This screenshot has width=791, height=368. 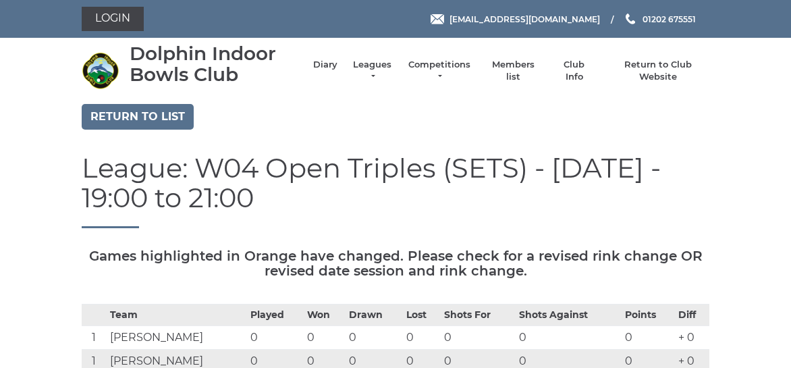 What do you see at coordinates (422, 314) in the screenshot?
I see `th: Lost` at bounding box center [422, 314].